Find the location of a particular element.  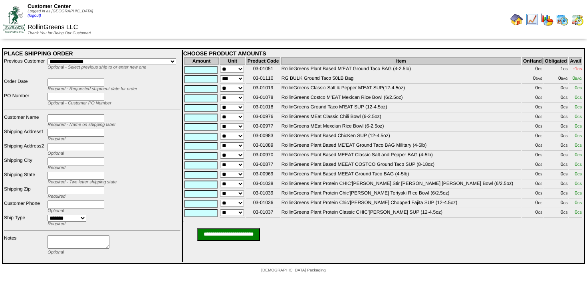

td: RollinGreens Costco M’EAT Mexican Rice Bowl (6/2.5oz) is located at coordinates (401, 99).